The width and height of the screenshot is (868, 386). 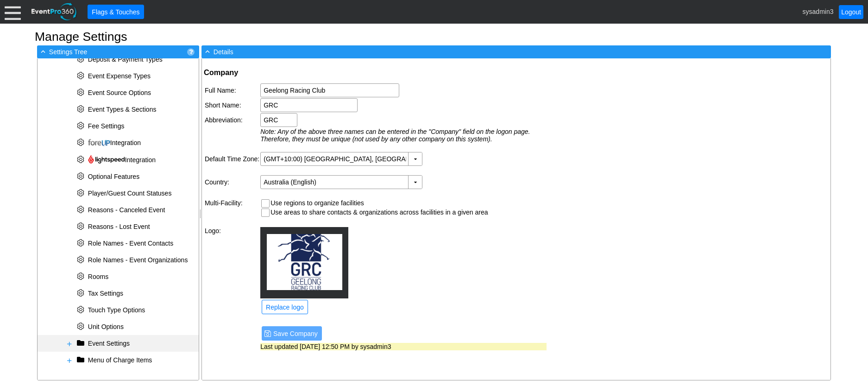 What do you see at coordinates (232, 271) in the screenshot?
I see `td: Logo:` at bounding box center [232, 271].